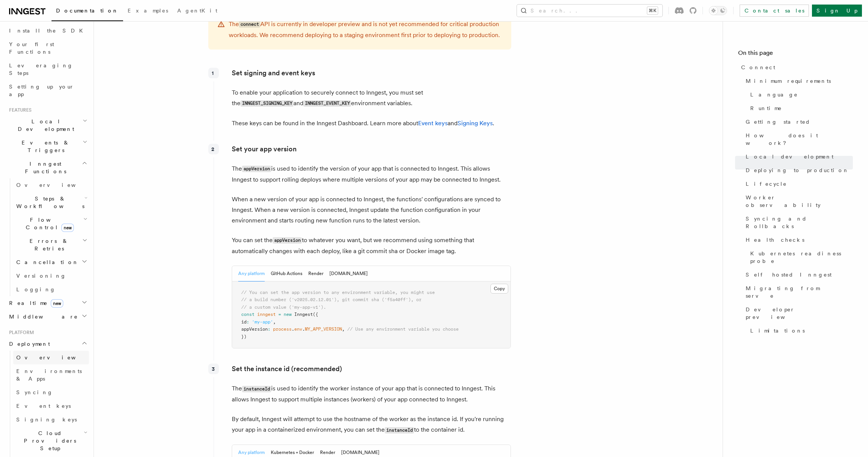 Image resolution: width=868 pixels, height=457 pixels. I want to click on button: Events & Triggers, so click(47, 147).